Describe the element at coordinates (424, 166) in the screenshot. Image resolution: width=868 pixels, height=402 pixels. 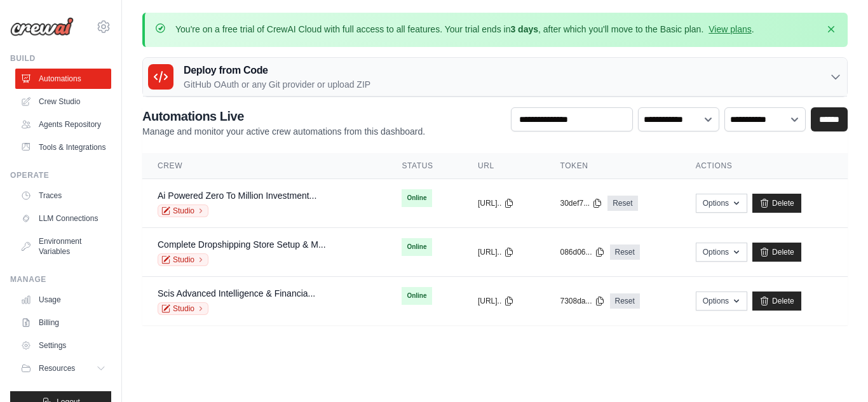
I see `th: Status` at that location.